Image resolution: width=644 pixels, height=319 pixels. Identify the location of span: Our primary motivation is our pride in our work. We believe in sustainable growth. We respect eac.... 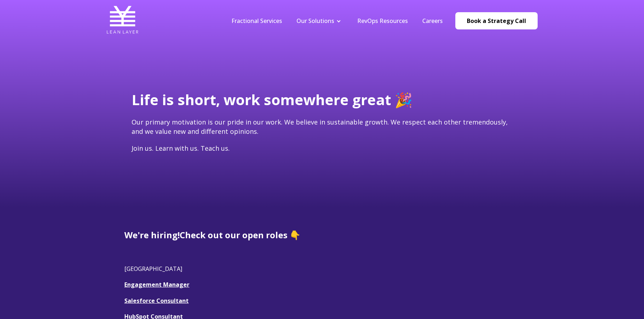
(319, 126).